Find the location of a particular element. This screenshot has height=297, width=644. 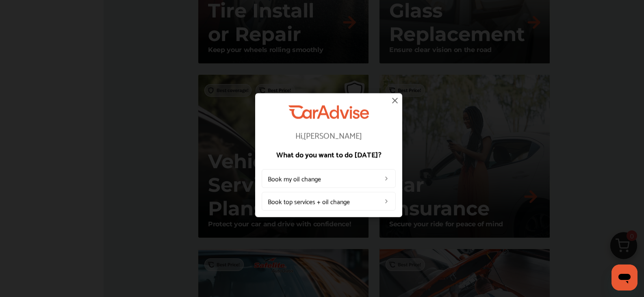

img: CarAdvise Logo is located at coordinates (329, 112).